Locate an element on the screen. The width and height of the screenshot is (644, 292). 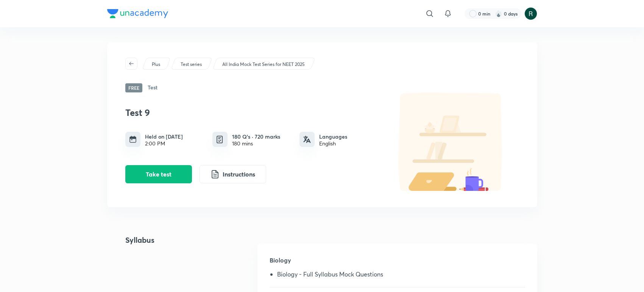
h5: Biology is located at coordinates (397, 263).